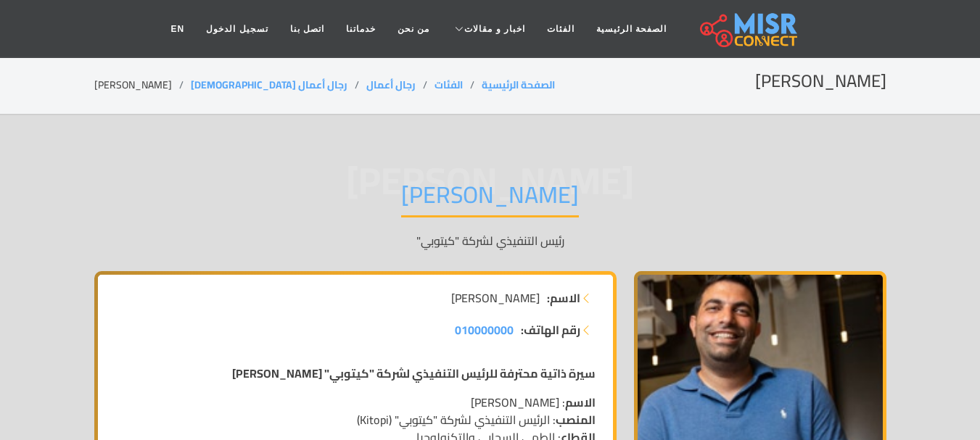  Describe the element at coordinates (391, 85) in the screenshot. I see `a: رجال أعمال` at that location.